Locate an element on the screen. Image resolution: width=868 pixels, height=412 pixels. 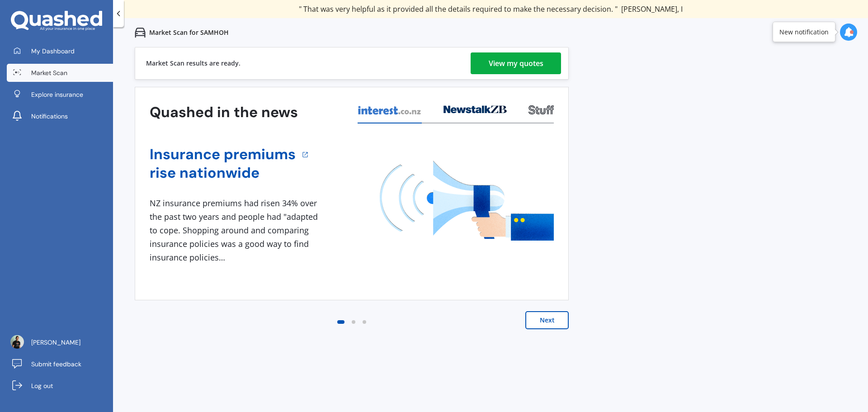
a: Market Scan is located at coordinates (60, 73).